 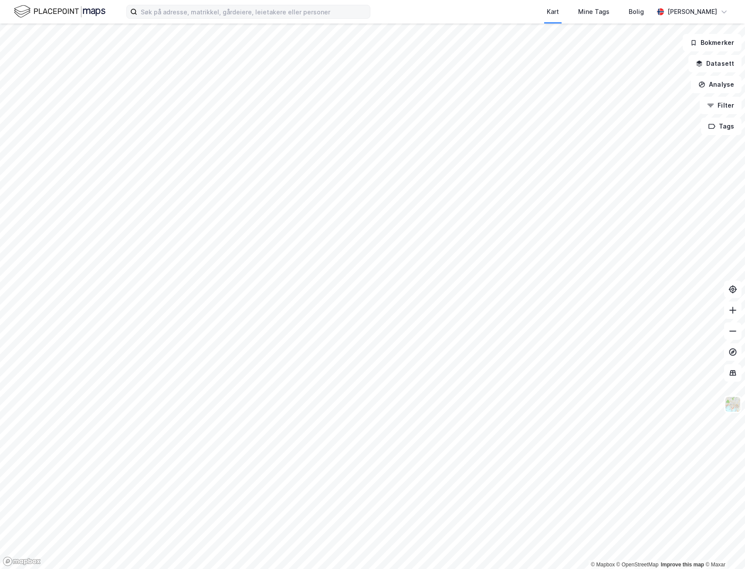 What do you see at coordinates (733, 404) in the screenshot?
I see `img: Z` at bounding box center [733, 404].